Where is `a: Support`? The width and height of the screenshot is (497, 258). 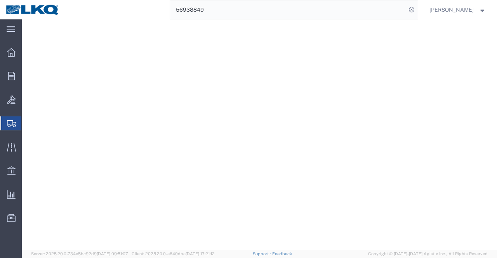
a: Support is located at coordinates (262, 254).